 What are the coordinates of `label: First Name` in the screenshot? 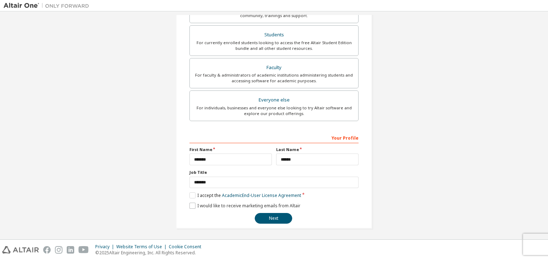 It's located at (230, 150).